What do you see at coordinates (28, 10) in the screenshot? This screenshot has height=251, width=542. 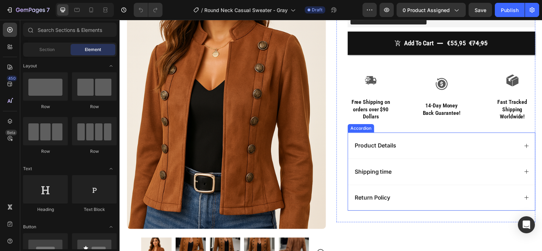 I see `button: 7` at bounding box center [28, 10].